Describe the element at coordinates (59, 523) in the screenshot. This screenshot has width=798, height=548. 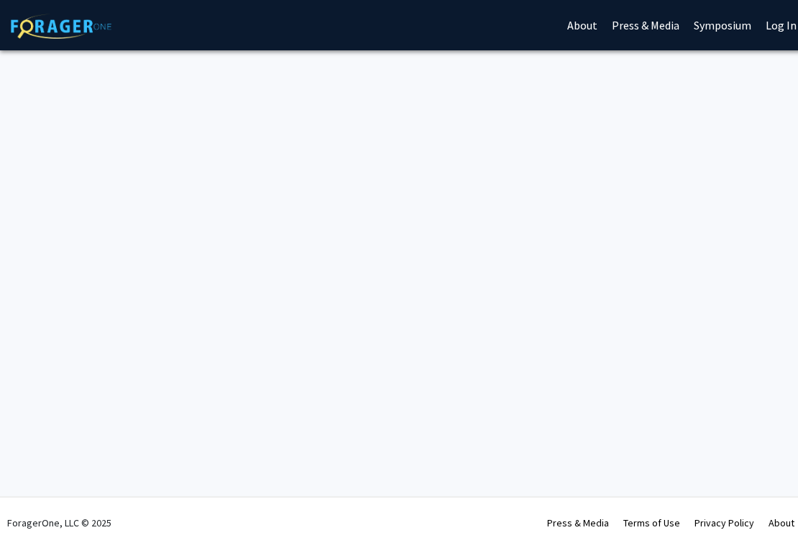
I see `div: ForagerOne, LLC © 2025` at that location.